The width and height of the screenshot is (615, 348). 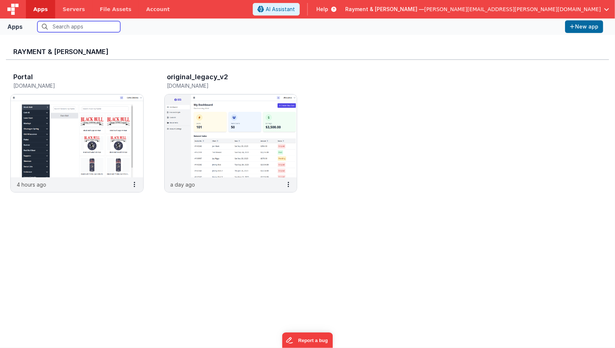 I want to click on span: AI Assistant, so click(x=280, y=9).